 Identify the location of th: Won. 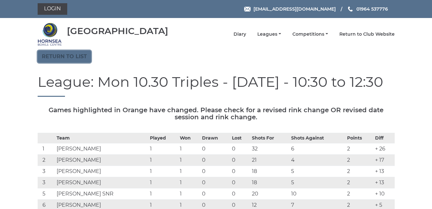
(189, 138).